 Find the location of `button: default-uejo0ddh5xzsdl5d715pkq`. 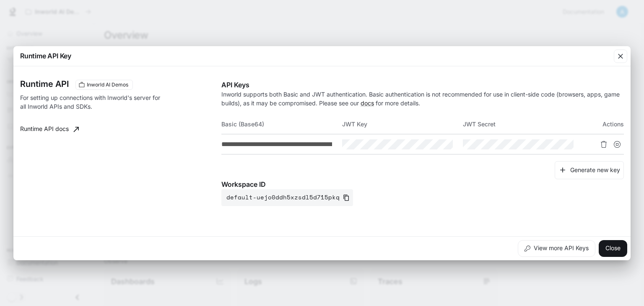

button: default-uejo0ddh5xzsdl5d715pkq is located at coordinates (287, 198).